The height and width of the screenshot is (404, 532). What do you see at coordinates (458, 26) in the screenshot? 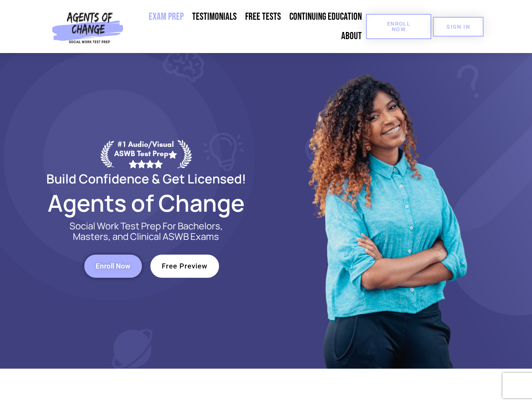
I see `a: SIGN IN` at bounding box center [458, 26].